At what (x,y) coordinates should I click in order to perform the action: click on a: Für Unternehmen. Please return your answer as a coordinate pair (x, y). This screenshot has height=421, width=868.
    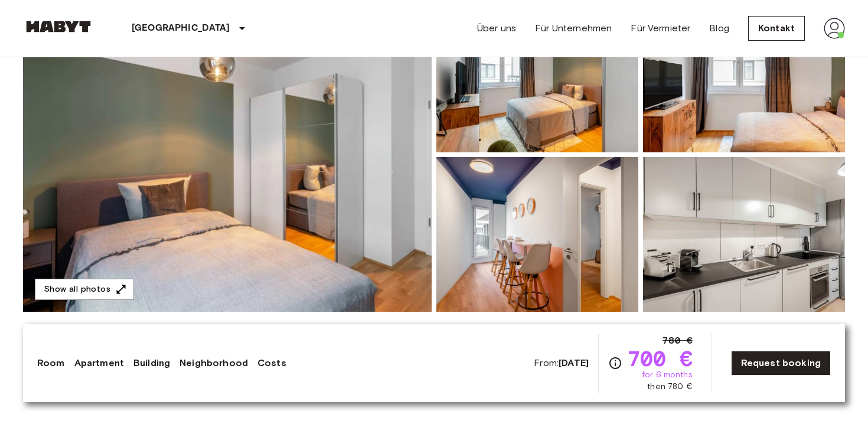
    Looking at the image, I should click on (574, 28).